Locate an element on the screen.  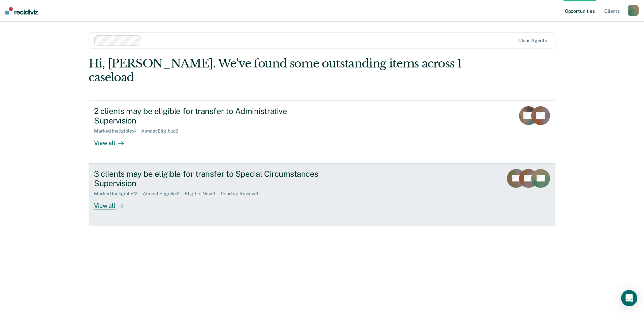
div: j is located at coordinates (633, 10).